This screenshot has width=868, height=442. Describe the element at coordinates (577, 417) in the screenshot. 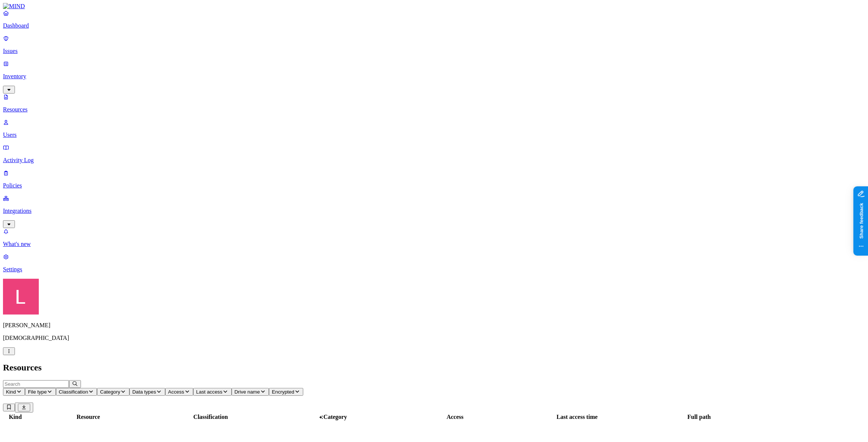

I see `div: Last access time` at that location.